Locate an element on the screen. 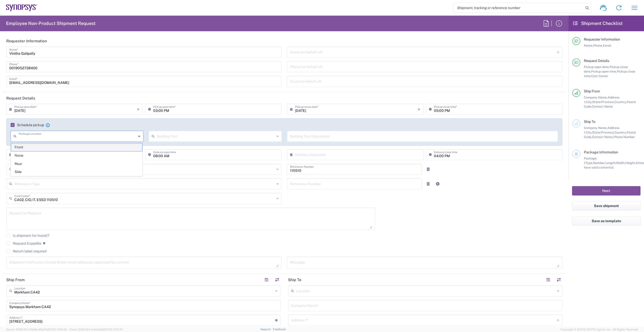  span: Rear is located at coordinates (76, 164).